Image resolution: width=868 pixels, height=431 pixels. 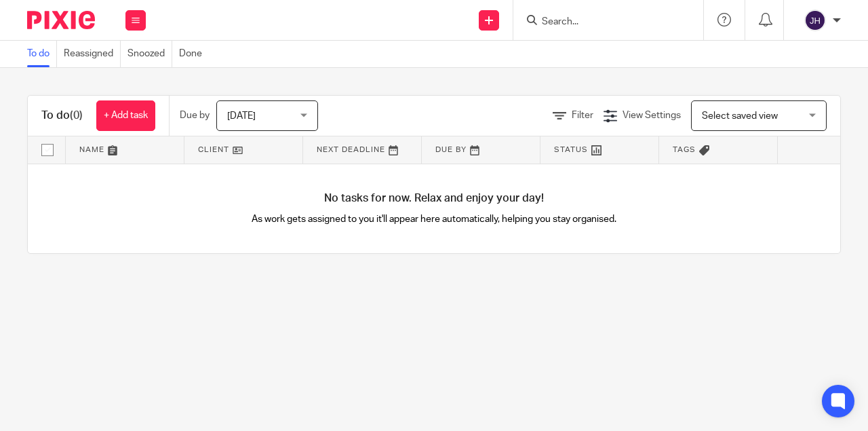 What do you see at coordinates (42, 54) in the screenshot?
I see `a: To do` at bounding box center [42, 54].